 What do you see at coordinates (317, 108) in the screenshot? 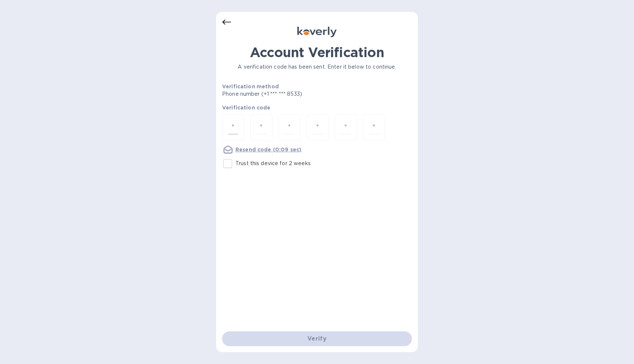
I see `p: Verification code` at bounding box center [317, 108].